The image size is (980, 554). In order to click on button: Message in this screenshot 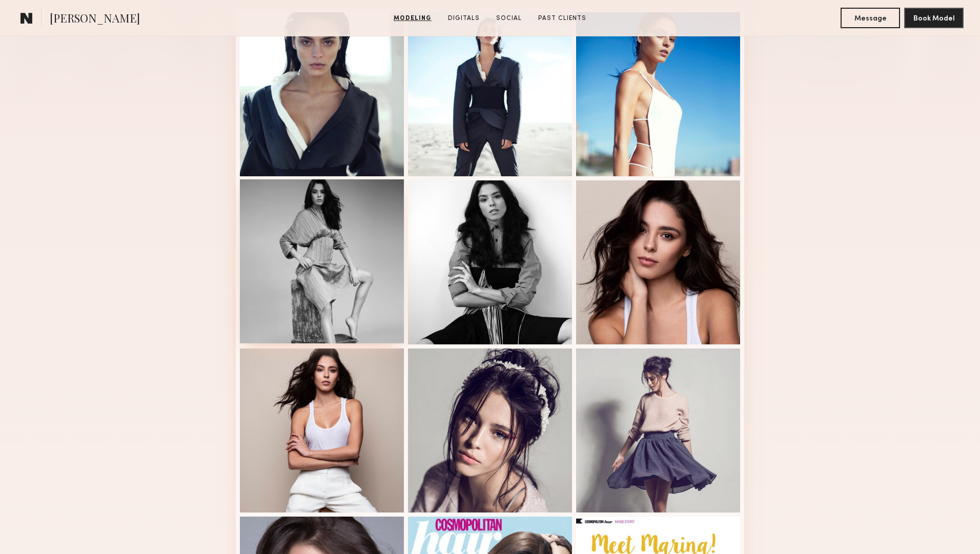, I will do `click(870, 18)`.